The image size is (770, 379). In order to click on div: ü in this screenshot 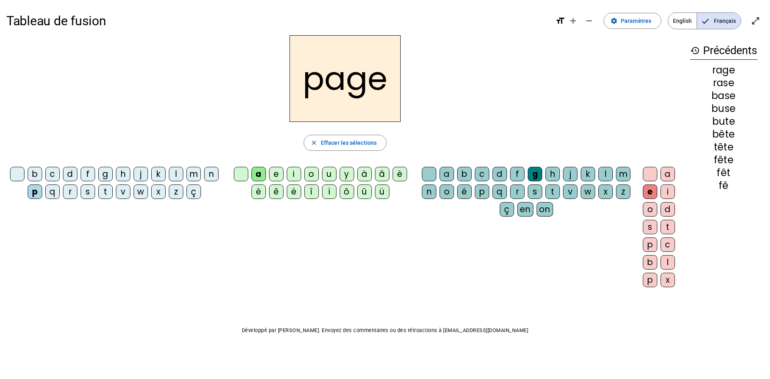, I will do `click(382, 192)`.